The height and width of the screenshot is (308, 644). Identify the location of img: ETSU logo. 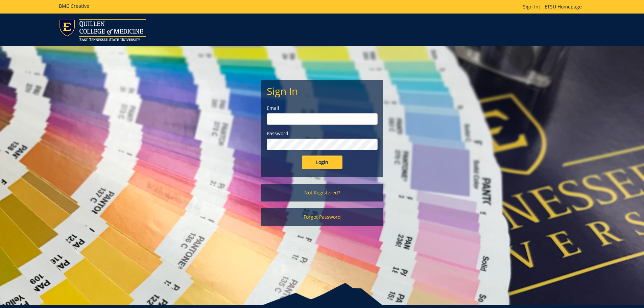
(102, 30).